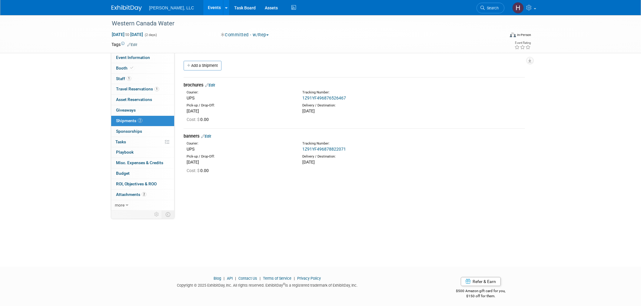 Image resolution: width=641 pixels, height=306 pixels. I want to click on a: Booth, so click(143, 68).